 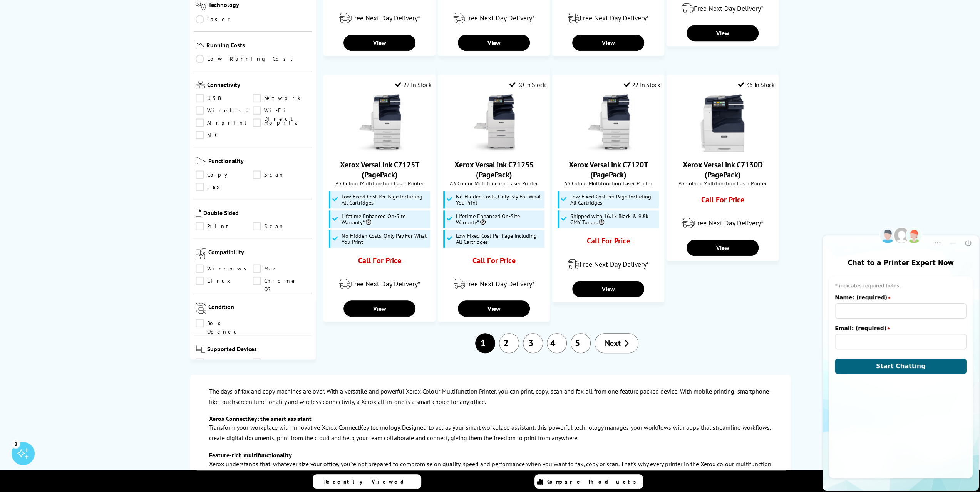 What do you see at coordinates (224, 98) in the screenshot?
I see `a: USB` at bounding box center [224, 98].